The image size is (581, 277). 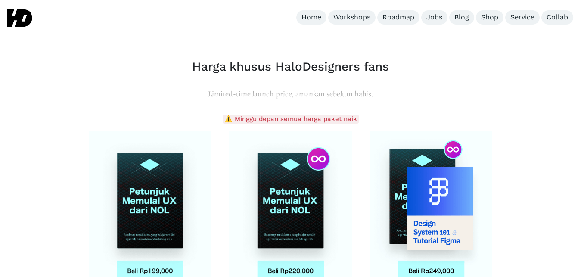 What do you see at coordinates (490, 17) in the screenshot?
I see `a: Shop` at bounding box center [490, 17].